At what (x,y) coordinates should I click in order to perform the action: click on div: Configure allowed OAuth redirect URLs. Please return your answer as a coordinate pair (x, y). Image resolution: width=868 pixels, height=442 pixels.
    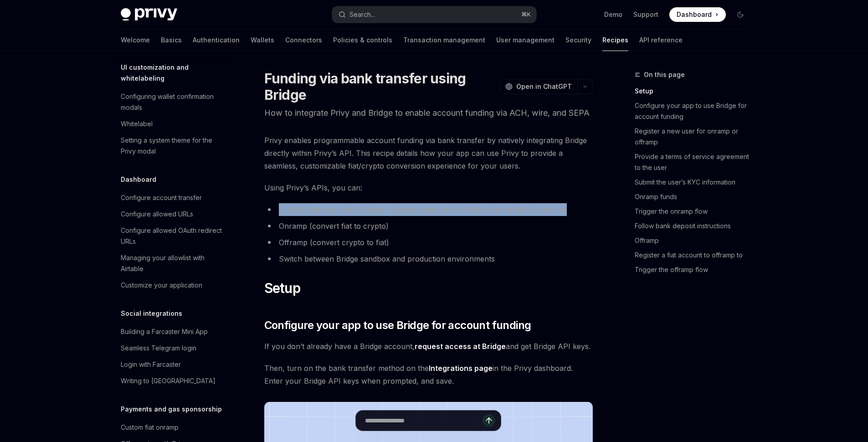
    Looking at the image, I should click on (173, 236).